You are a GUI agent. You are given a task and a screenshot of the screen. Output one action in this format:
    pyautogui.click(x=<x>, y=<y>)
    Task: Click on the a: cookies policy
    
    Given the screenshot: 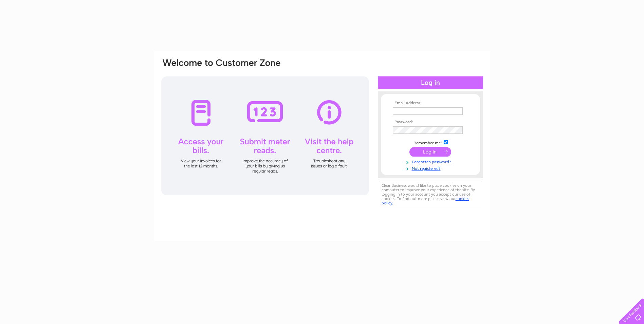 What is the action you would take?
    pyautogui.click(x=426, y=201)
    